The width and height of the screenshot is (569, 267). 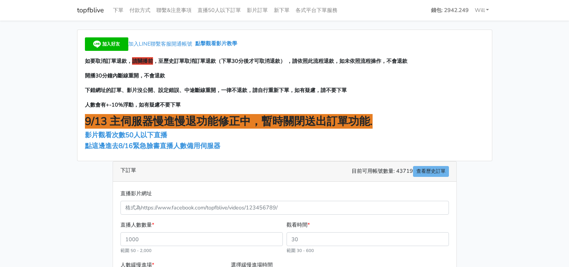 I want to click on span: 影片觀看次數, so click(x=105, y=135).